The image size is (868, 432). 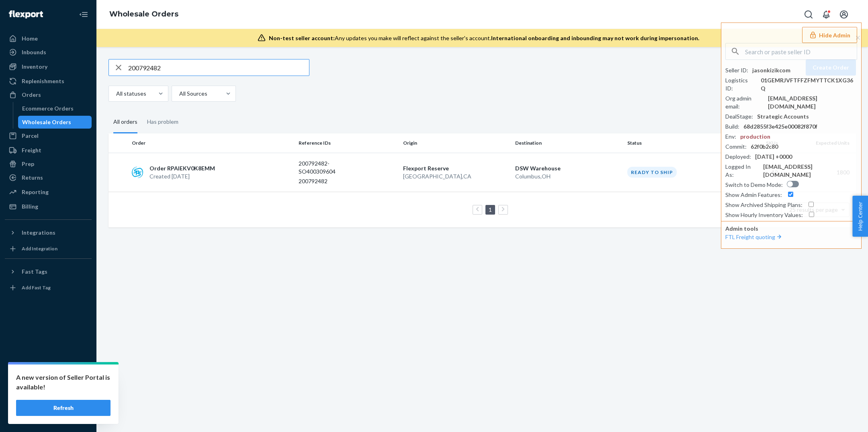 What do you see at coordinates (125, 122) in the screenshot?
I see `div: All orders` at bounding box center [125, 122].